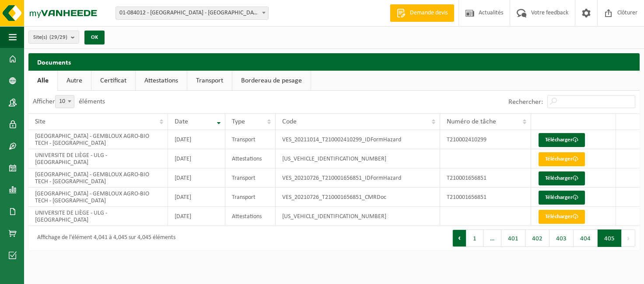 The height and width of the screenshot is (284, 644). What do you see at coordinates (513, 239) in the screenshot?
I see `button: 401` at bounding box center [513, 239].